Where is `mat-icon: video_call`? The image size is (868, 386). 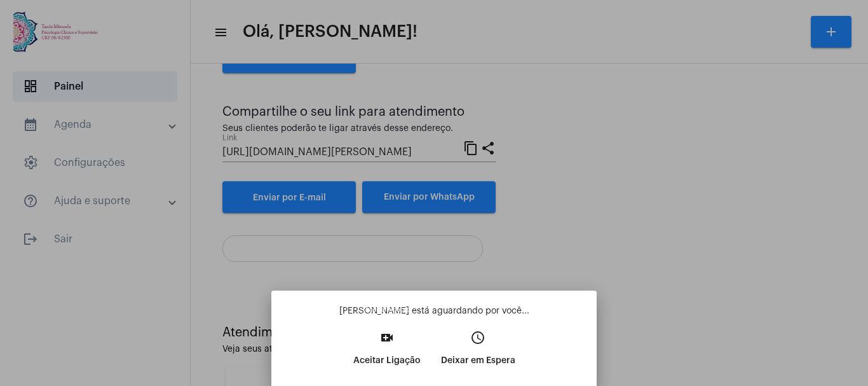 mat-icon: video_call is located at coordinates (387, 338).